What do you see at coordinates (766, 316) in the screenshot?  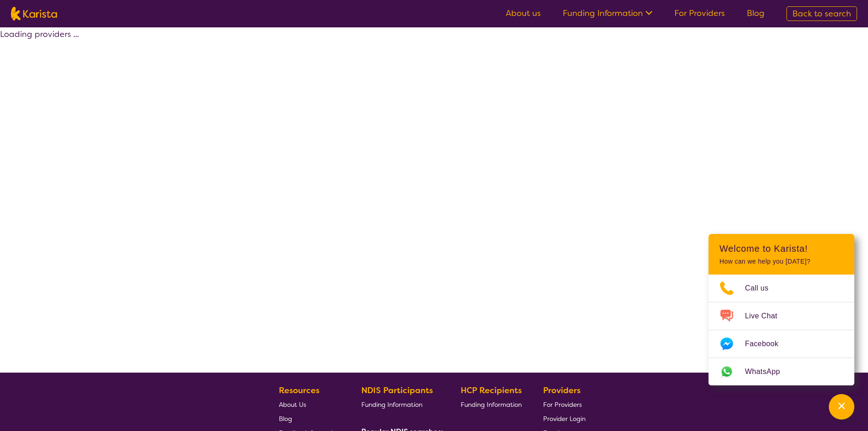 I see `span: Live Chat` at bounding box center [766, 316].